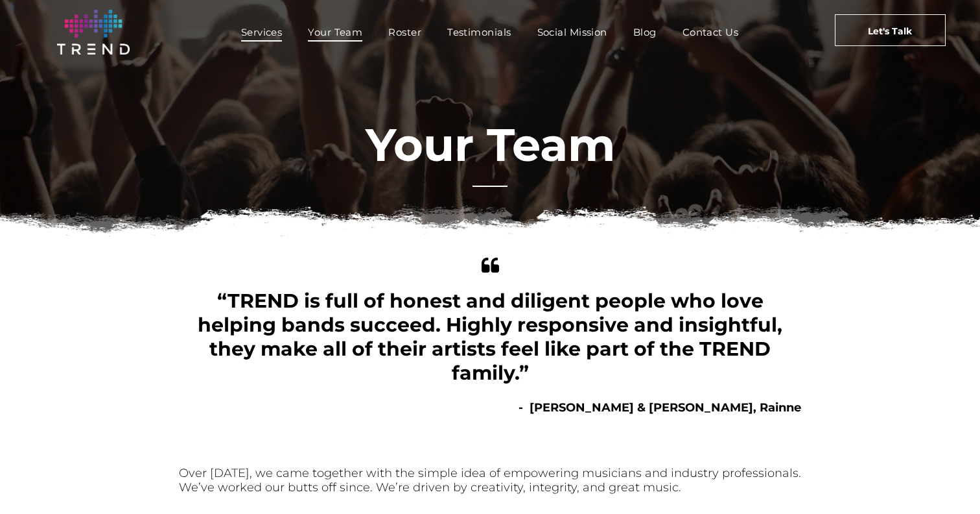 This screenshot has width=980, height=514. What do you see at coordinates (645, 32) in the screenshot?
I see `a: Blog` at bounding box center [645, 32].